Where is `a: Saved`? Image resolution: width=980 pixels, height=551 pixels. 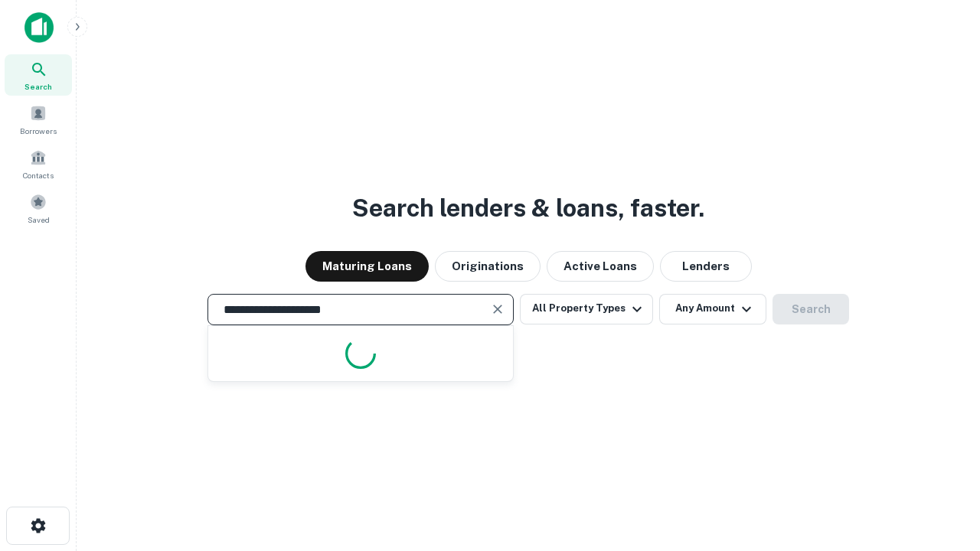
a: Saved is located at coordinates (38, 208).